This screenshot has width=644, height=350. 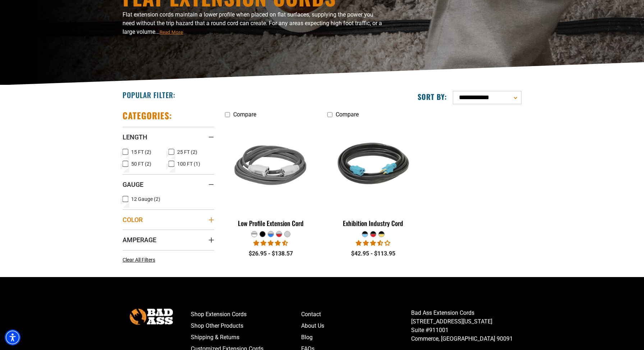 I want to click on a: Shop Extension Cords, so click(x=246, y=314).